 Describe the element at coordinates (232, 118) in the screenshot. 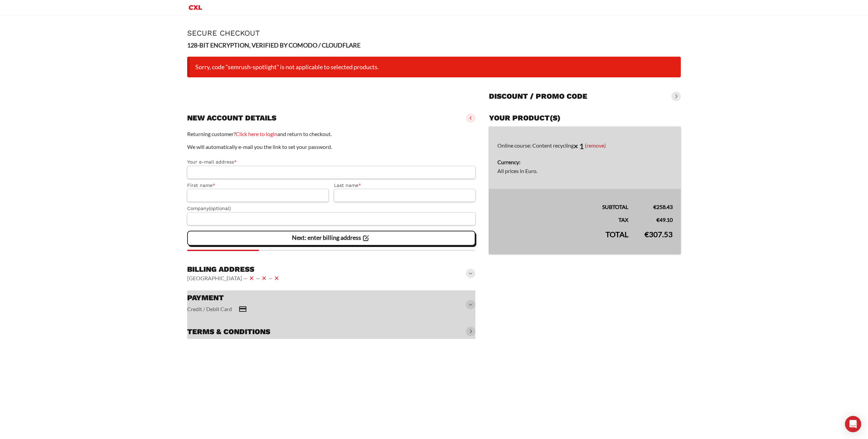

I see `h3: New account details` at that location.